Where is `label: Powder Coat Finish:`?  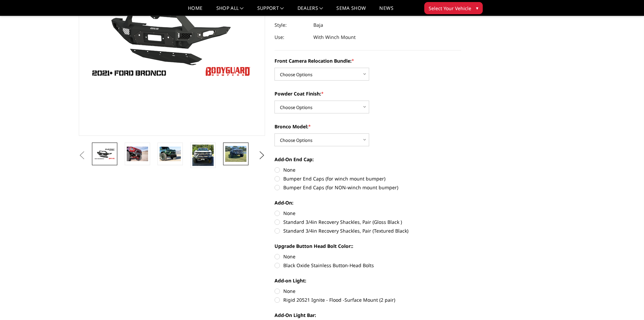
label: Powder Coat Finish: is located at coordinates (368, 94).